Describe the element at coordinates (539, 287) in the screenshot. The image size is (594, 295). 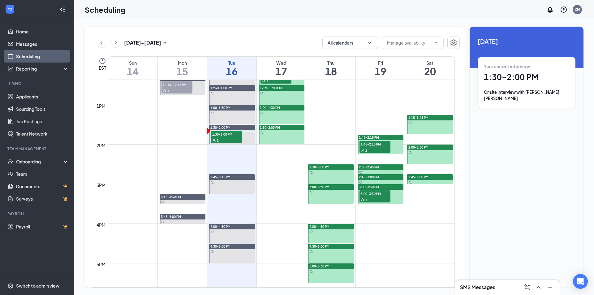
I see `button: ChevronUp` at that location.